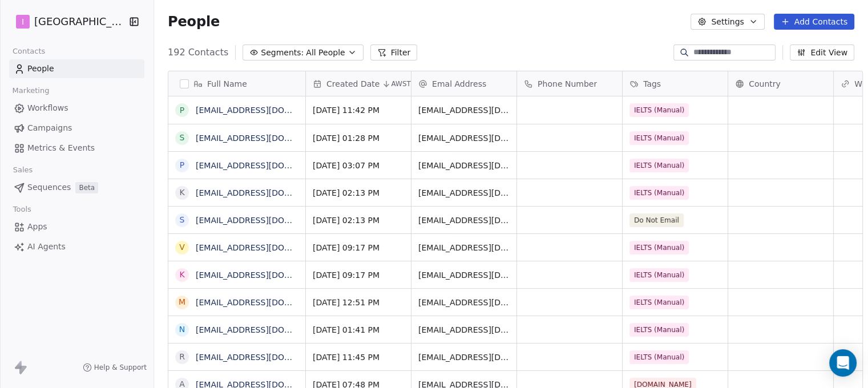 The height and width of the screenshot is (388, 868). I want to click on span: 192 Contacts, so click(198, 52).